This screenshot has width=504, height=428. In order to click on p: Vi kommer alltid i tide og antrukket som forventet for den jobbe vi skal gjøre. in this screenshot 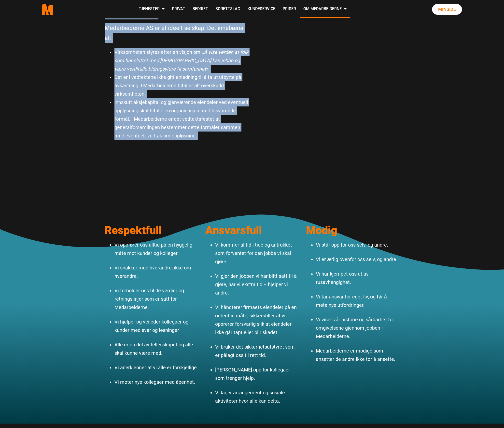, I will do `click(257, 253)`.